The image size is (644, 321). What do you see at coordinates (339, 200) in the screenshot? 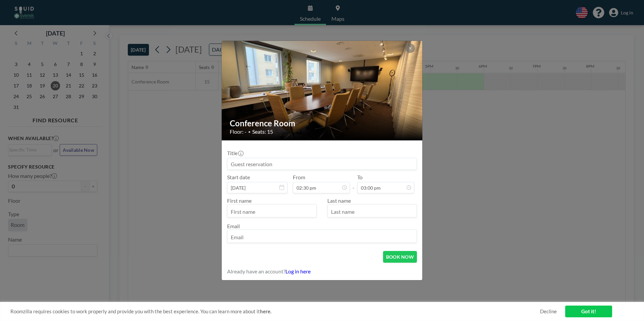
I see `label: Last name` at bounding box center [339, 200].